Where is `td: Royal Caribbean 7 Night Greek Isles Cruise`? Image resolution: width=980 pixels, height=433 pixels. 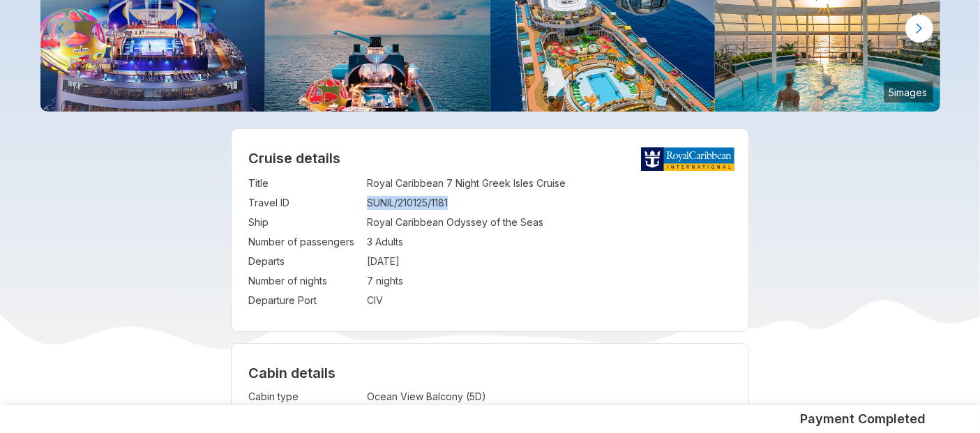 td: Royal Caribbean 7 Night Greek Isles Cruise is located at coordinates (549, 184).